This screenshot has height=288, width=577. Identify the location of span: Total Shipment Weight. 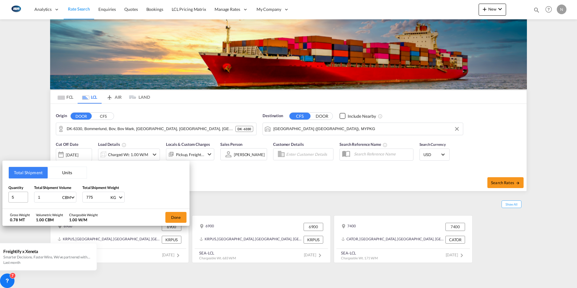
(101, 188).